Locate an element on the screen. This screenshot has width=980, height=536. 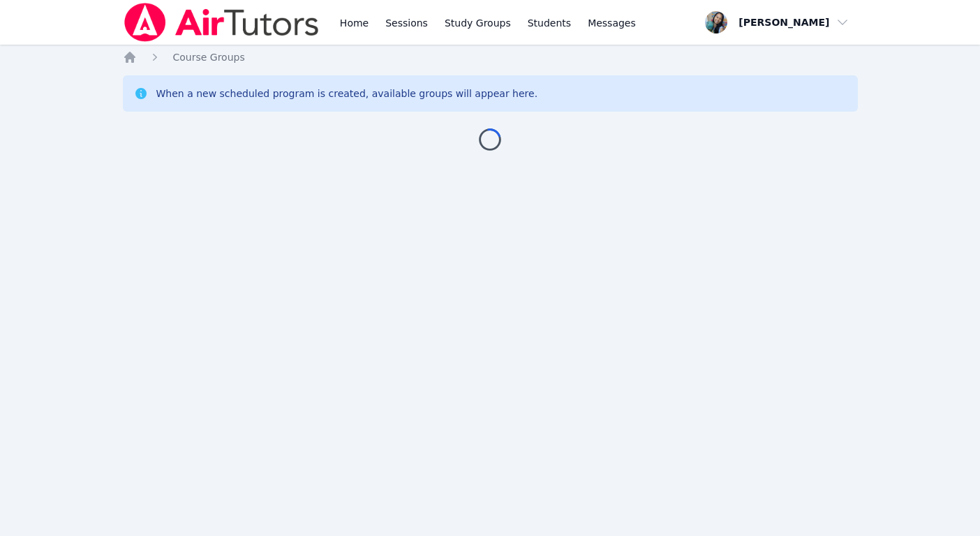
img: Air Tutors is located at coordinates (221, 22).